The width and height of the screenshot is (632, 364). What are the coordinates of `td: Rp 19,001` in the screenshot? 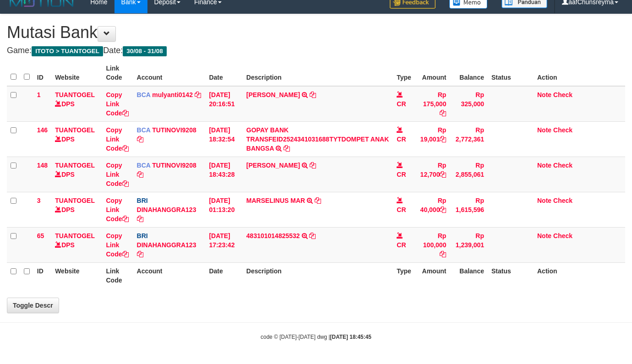 It's located at (432, 138).